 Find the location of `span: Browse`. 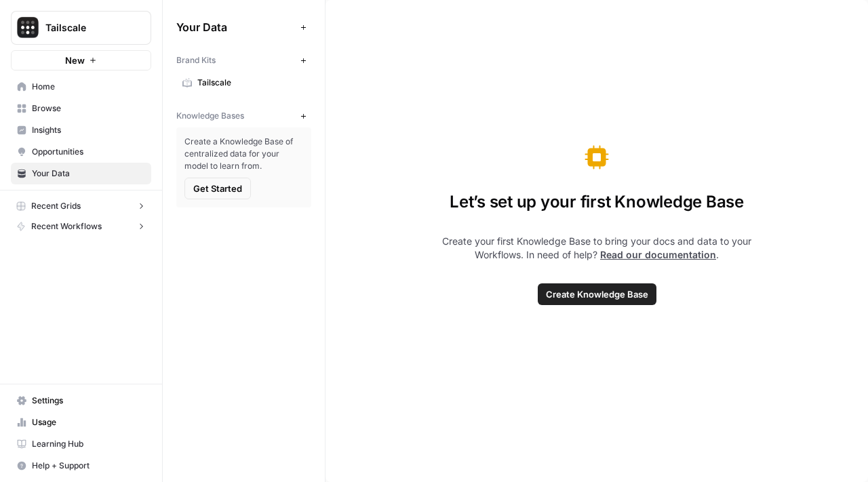

span: Browse is located at coordinates (88, 108).